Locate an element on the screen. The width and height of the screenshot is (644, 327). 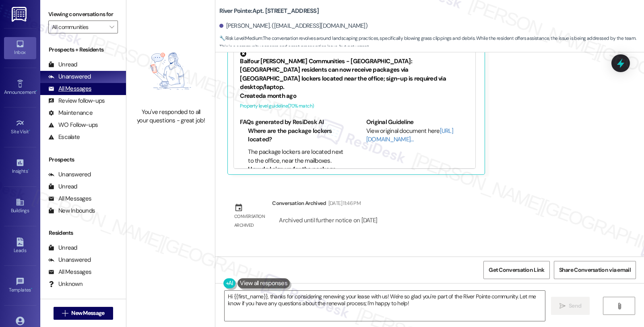
li: How do I sign up for the package locker service? is located at coordinates (296, 174).